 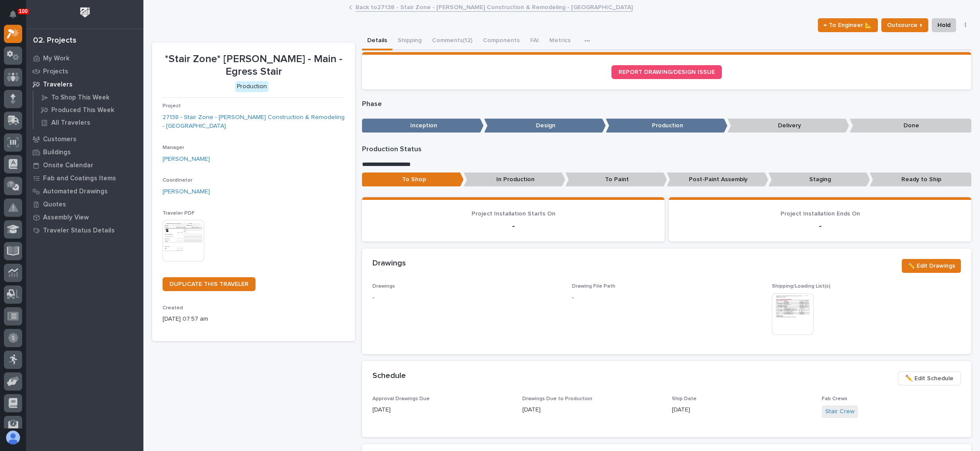 What do you see at coordinates (80, 178) in the screenshot?
I see `p: Fab and Coatings Items` at bounding box center [80, 178].